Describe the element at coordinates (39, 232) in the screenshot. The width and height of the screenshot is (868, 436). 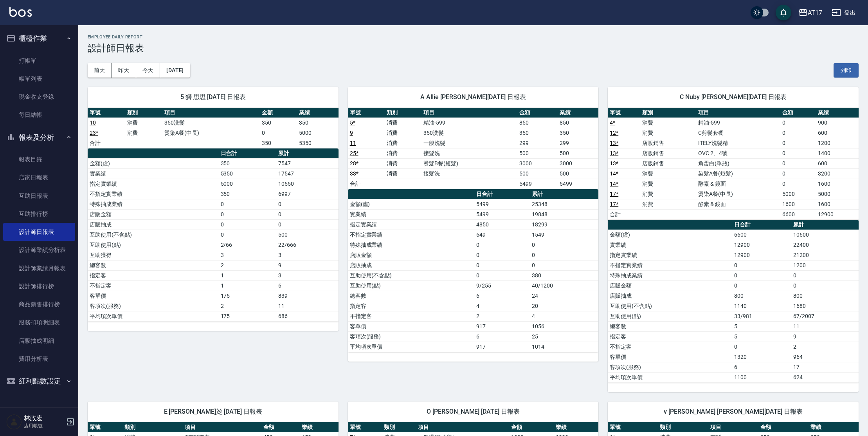
I see `a: 設計師日報表` at that location.